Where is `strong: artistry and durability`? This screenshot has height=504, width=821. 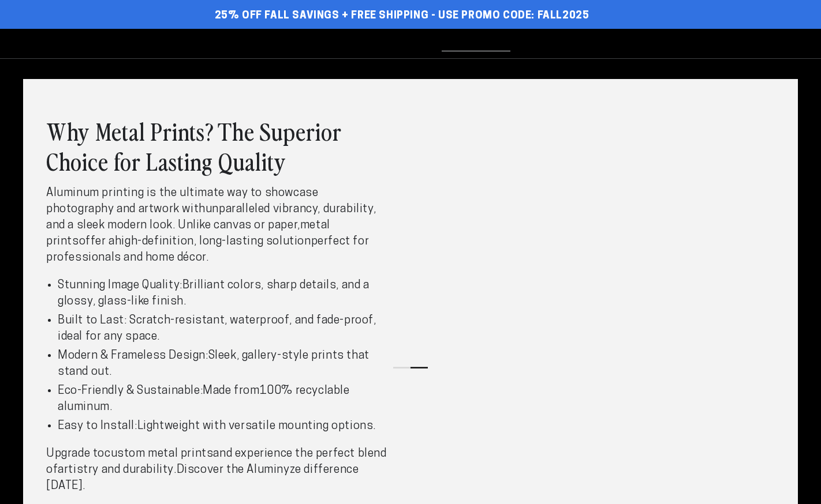
strong: artistry and durability is located at coordinates (115, 470).